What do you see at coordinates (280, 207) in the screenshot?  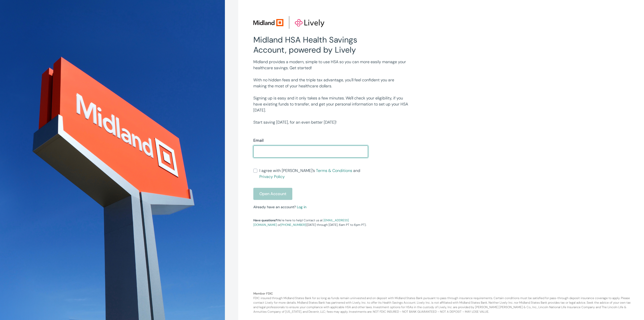 I see `small: Already have an account?` at bounding box center [280, 207].